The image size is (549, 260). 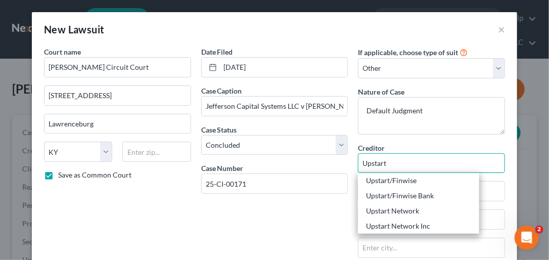 What do you see at coordinates (418, 180) in the screenshot?
I see `div: Upstart/Finwise` at bounding box center [418, 180].